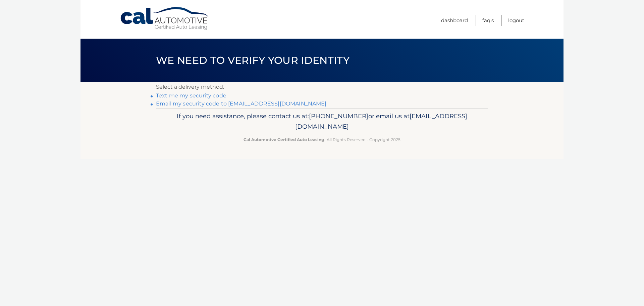  What do you see at coordinates (165, 18) in the screenshot?
I see `a: Cal Automotive` at bounding box center [165, 18].